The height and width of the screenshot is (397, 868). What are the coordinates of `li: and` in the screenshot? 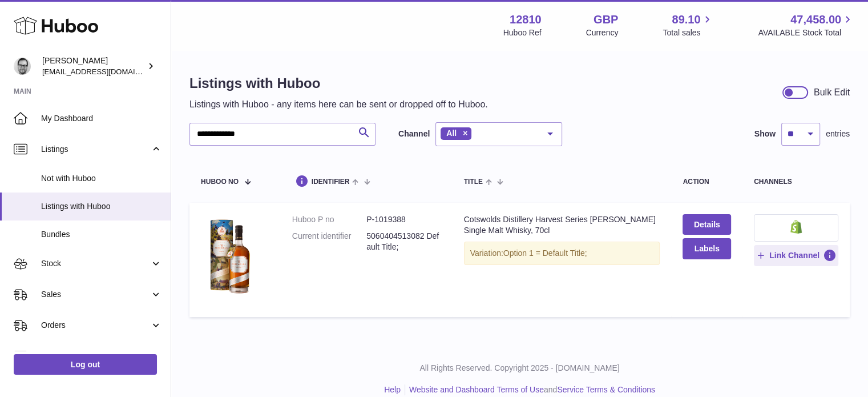 It's located at (530, 389).